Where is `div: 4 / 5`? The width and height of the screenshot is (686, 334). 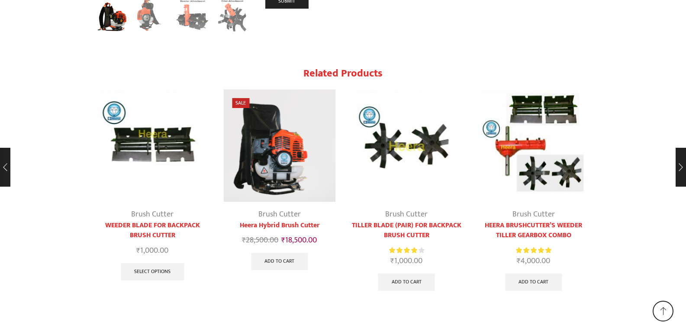 div: 4 / 5 is located at coordinates (407, 191).